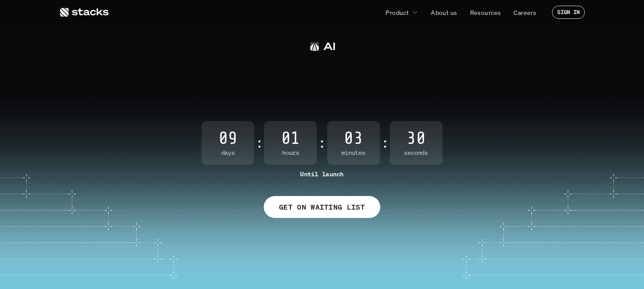  I want to click on span: o, so click(233, 118).